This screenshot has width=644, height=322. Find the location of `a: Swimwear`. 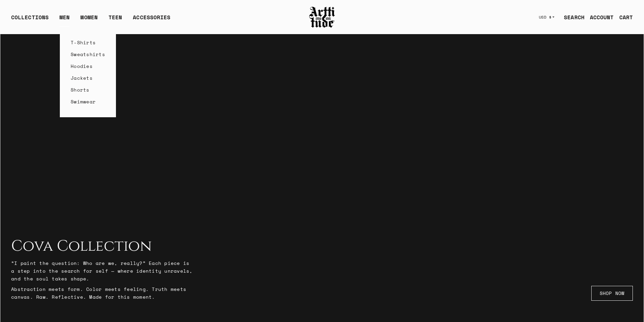

a: Swimwear is located at coordinates (88, 102).